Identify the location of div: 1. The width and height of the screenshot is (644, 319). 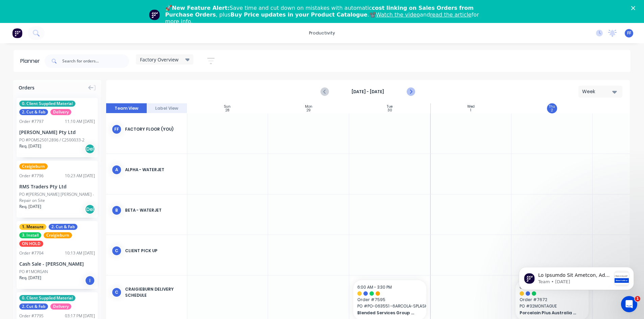
(471, 111).